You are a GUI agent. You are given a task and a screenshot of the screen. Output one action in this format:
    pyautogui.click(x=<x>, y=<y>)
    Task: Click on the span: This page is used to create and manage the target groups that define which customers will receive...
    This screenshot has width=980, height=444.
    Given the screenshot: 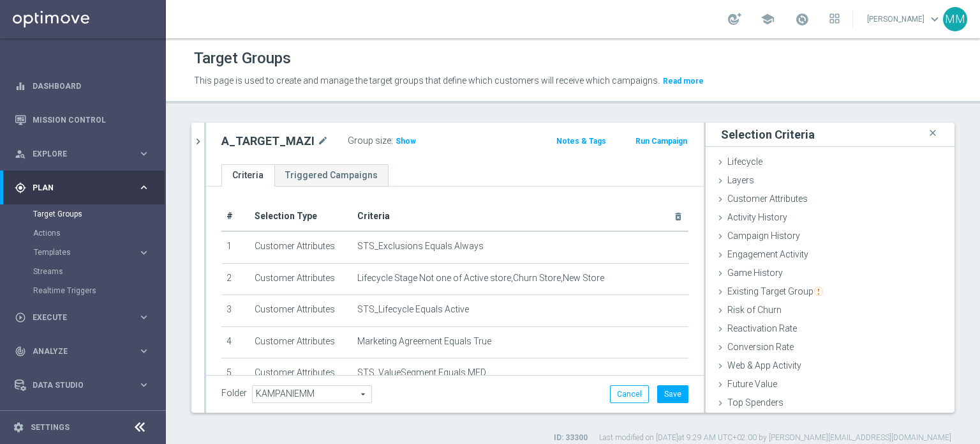 What is the action you would take?
    pyautogui.click(x=426, y=80)
    